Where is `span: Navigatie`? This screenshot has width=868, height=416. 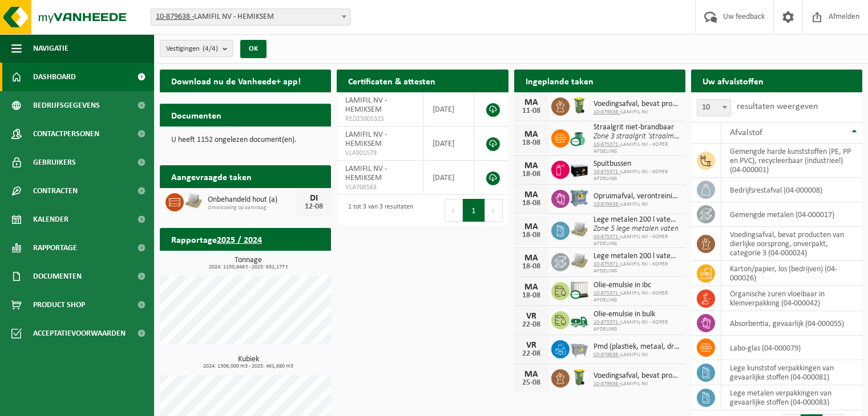 span: Navigatie is located at coordinates (51, 49).